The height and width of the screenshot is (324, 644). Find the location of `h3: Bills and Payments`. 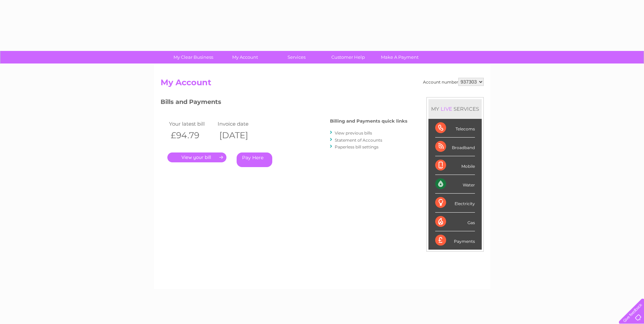

h3: Bills and Payments is located at coordinates (284, 103).